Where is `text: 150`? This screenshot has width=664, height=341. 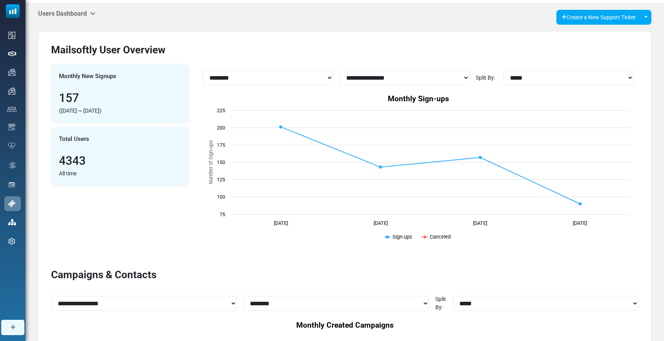
text: 150 is located at coordinates (221, 162).